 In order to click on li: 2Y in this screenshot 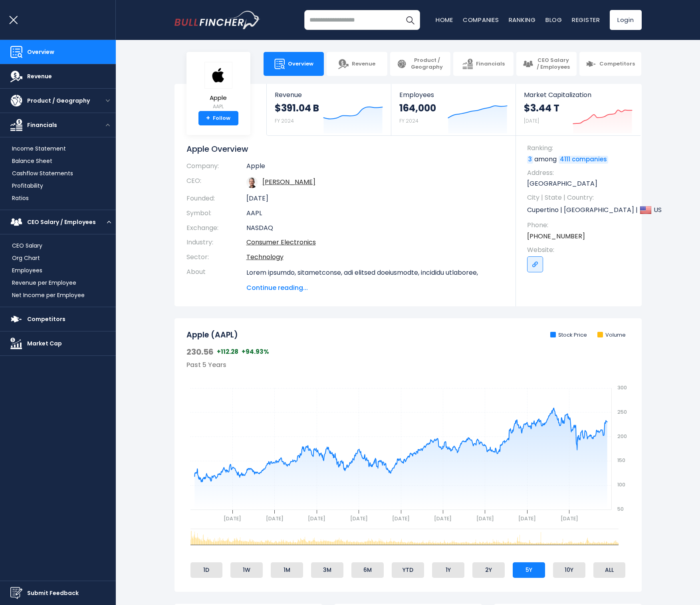, I will do `click(489, 570)`.